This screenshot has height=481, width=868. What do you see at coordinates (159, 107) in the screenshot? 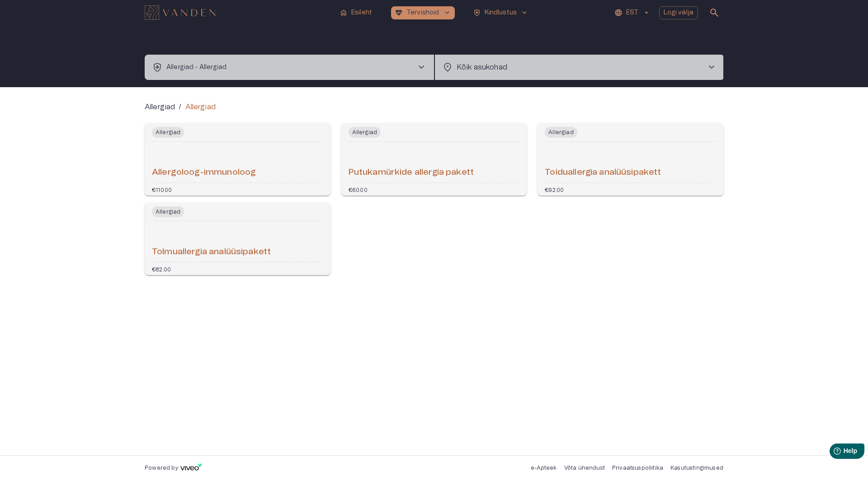
I see `div: Allergiad` at bounding box center [159, 107].